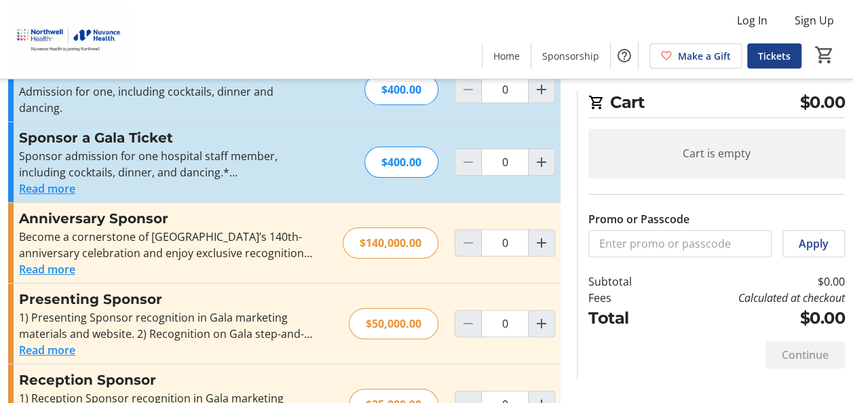 This screenshot has width=853, height=403. Describe the element at coordinates (625, 282) in the screenshot. I see `td: Subtotal` at that location.